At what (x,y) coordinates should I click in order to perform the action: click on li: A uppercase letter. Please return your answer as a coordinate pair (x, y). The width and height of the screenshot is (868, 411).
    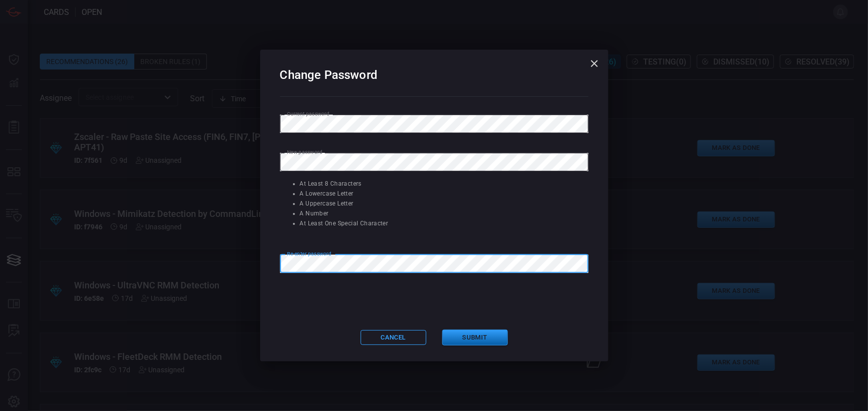
    Looking at the image, I should click on (441, 204).